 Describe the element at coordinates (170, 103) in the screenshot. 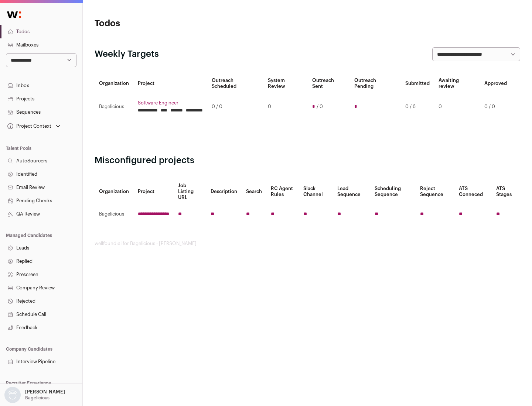

I see `a: Software Engineer` at that location.